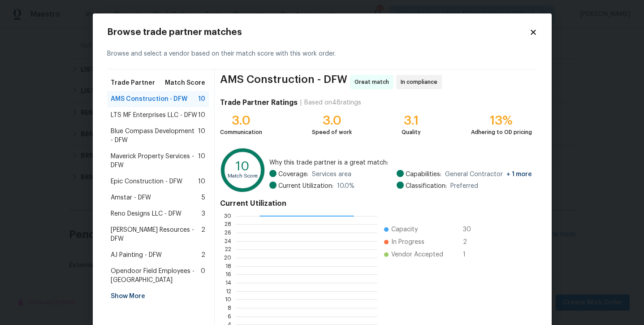 Image resolution: width=644 pixels, height=325 pixels. Describe the element at coordinates (376, 204) in the screenshot. I see `h4: Current Utilization` at that location.